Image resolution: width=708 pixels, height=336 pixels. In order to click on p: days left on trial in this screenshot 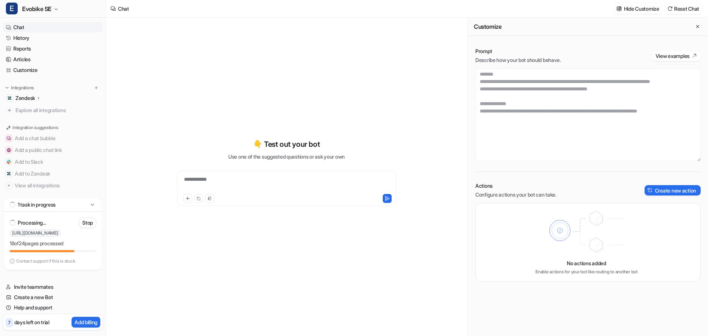, I will do `click(32, 322)`.